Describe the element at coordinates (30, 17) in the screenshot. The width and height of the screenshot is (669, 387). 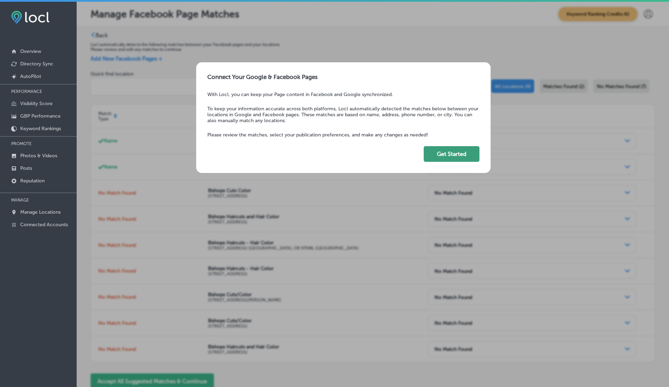
I see `img: fda3e92497d09a02dc62c9cd864e3231.png` at that location.